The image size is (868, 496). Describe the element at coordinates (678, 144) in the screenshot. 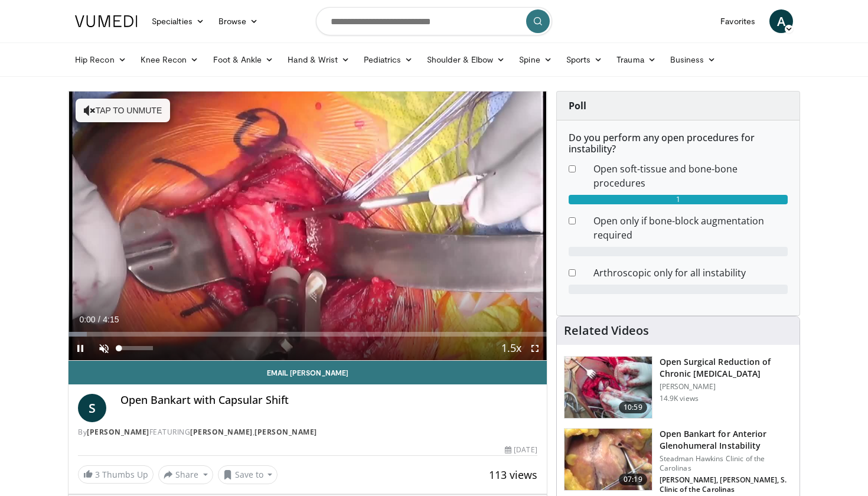

I see `h6: Do you perform any open procedures for instability?` at that location.